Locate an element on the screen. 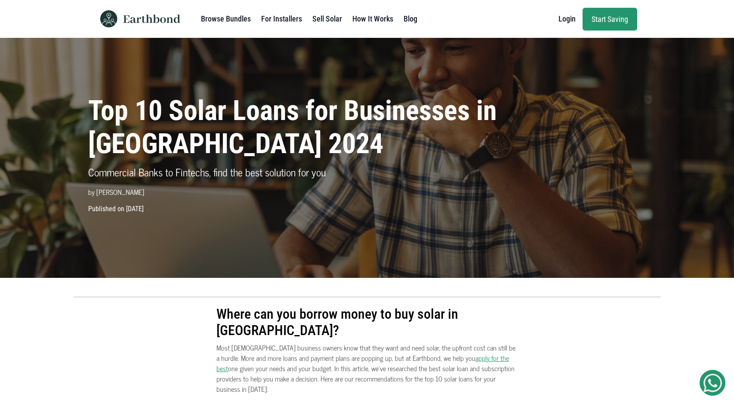  img: Earthbond text logo is located at coordinates (151, 19).